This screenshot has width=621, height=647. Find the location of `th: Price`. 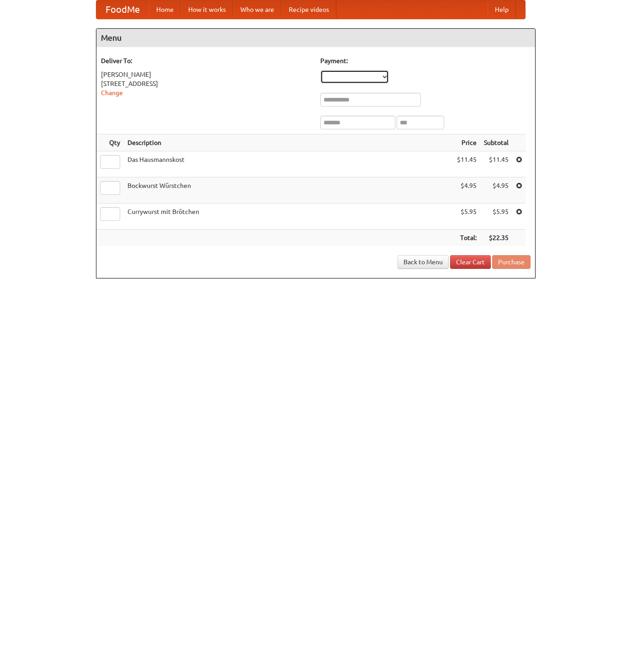

th: Price is located at coordinates (467, 143).